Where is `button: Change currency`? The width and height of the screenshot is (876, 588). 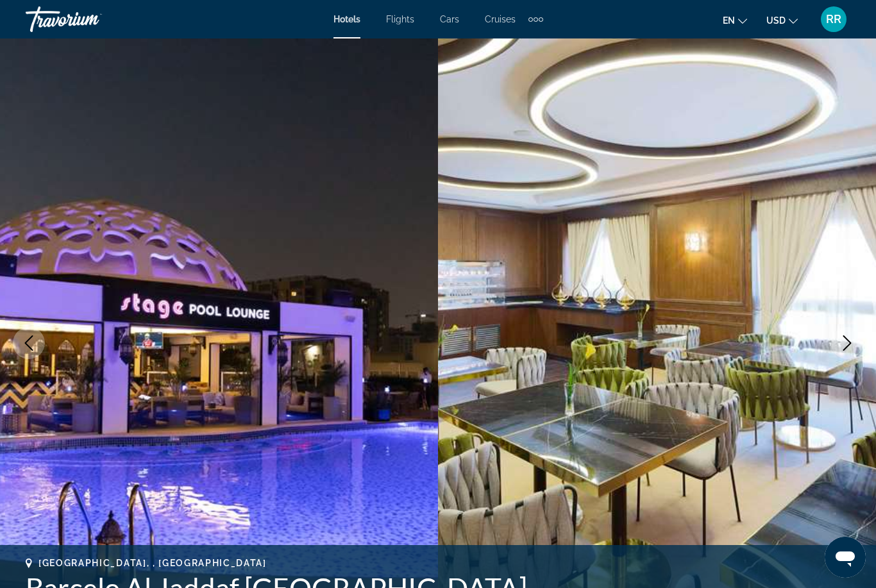 button: Change currency is located at coordinates (782, 20).